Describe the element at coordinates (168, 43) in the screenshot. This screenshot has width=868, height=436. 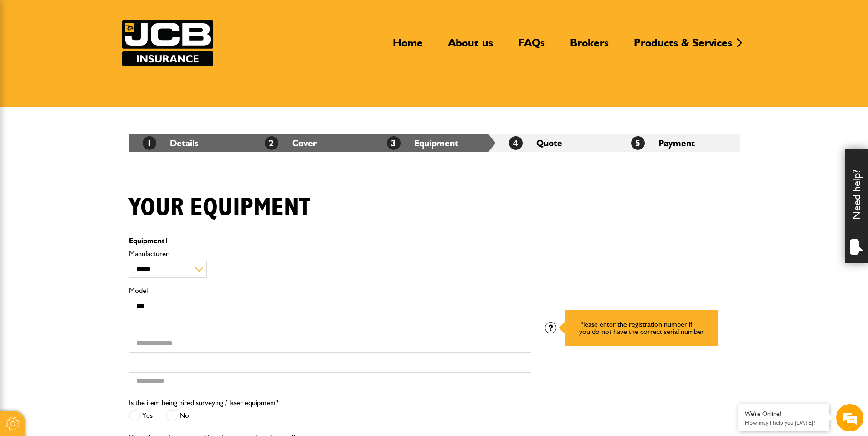
I see `img: JCB Insurance Services logo` at that location.